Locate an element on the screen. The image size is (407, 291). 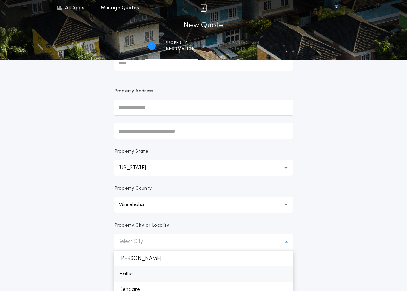
p: Minnehaha is located at coordinates (136, 205).